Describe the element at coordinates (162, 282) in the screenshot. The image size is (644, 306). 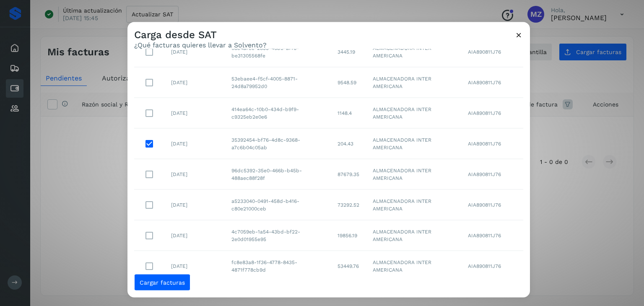
I see `button: Cargar facturas` at that location.